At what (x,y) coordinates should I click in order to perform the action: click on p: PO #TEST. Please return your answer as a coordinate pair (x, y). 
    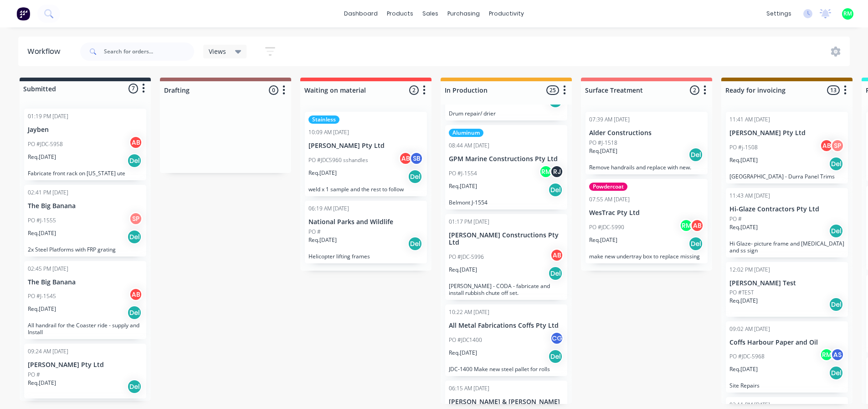
    Looking at the image, I should click on (741, 293).